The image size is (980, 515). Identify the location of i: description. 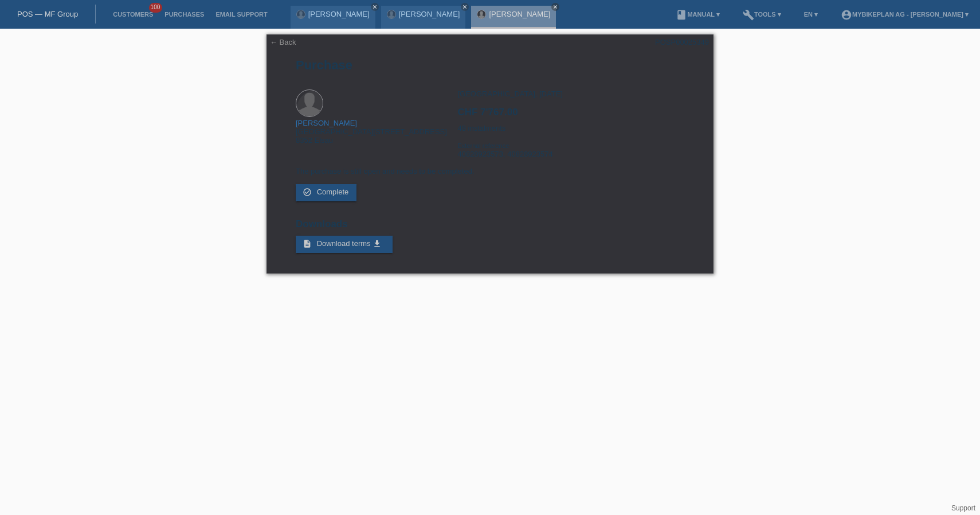
(307, 244).